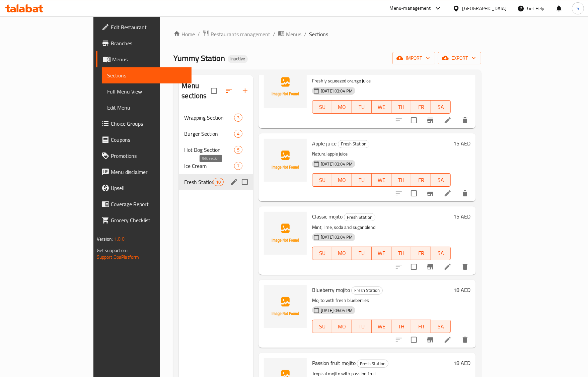  Describe the element at coordinates (148, 220) in the screenshot. I see `span: Grocery Checklist` at that location.